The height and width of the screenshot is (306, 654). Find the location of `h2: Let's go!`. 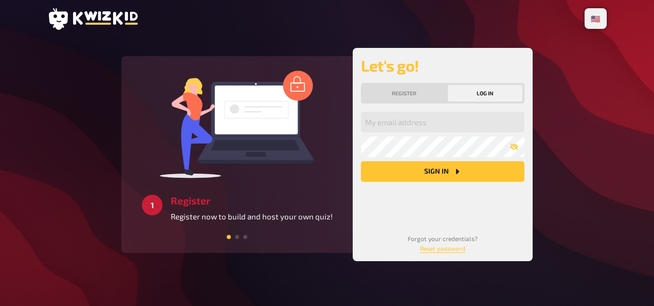

h2: Let's go! is located at coordinates (443, 65).